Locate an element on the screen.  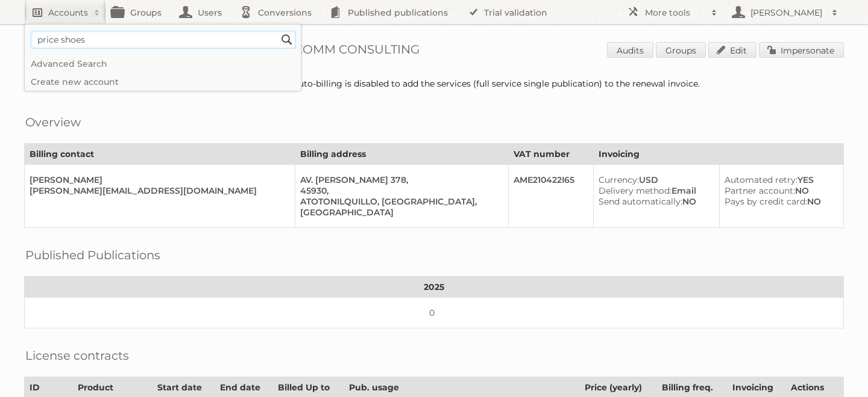
div: YES is located at coordinates (779, 180).